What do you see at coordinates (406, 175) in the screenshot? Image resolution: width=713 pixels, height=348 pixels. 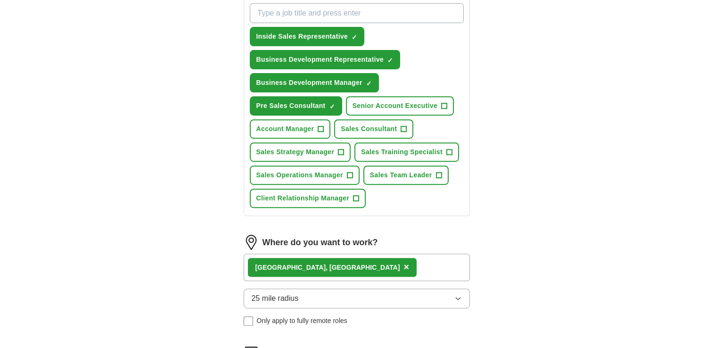 I see `button: Sales Team Leader` at bounding box center [406, 175].